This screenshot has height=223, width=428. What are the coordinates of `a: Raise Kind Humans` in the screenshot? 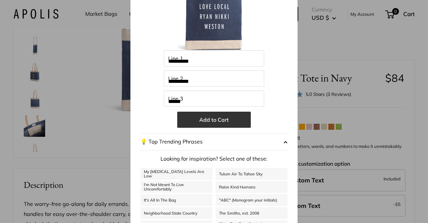 It's located at (252, 186).